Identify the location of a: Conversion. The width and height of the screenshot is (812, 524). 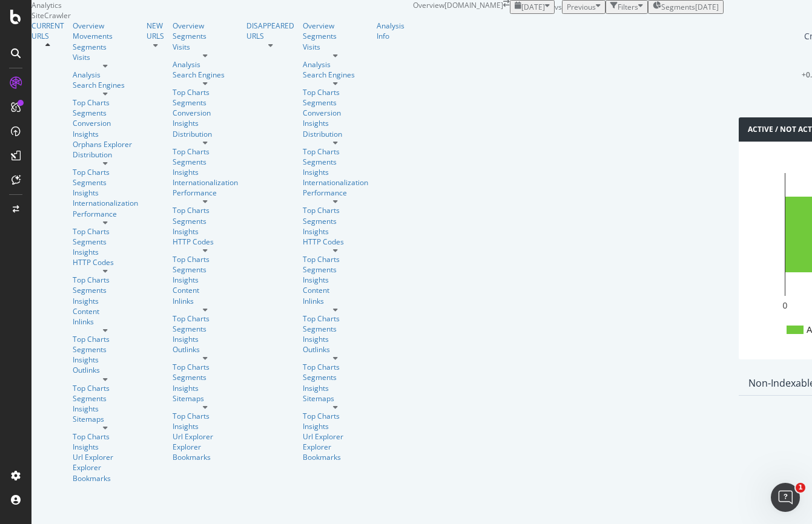
(206, 112).